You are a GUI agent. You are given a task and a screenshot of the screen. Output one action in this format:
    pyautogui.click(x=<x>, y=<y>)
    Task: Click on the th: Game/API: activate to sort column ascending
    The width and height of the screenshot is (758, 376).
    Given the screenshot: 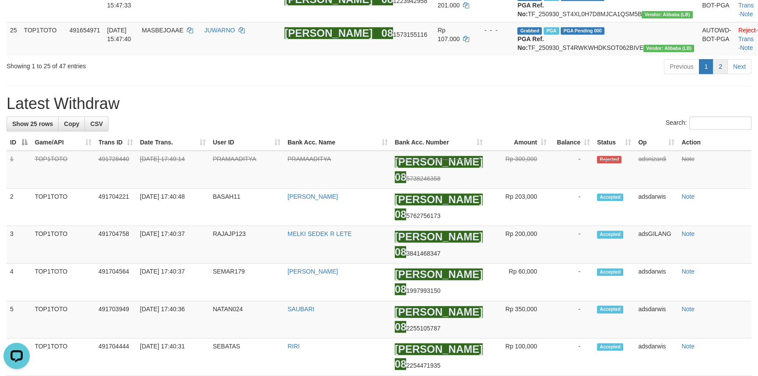 What is the action you would take?
    pyautogui.click(x=63, y=142)
    